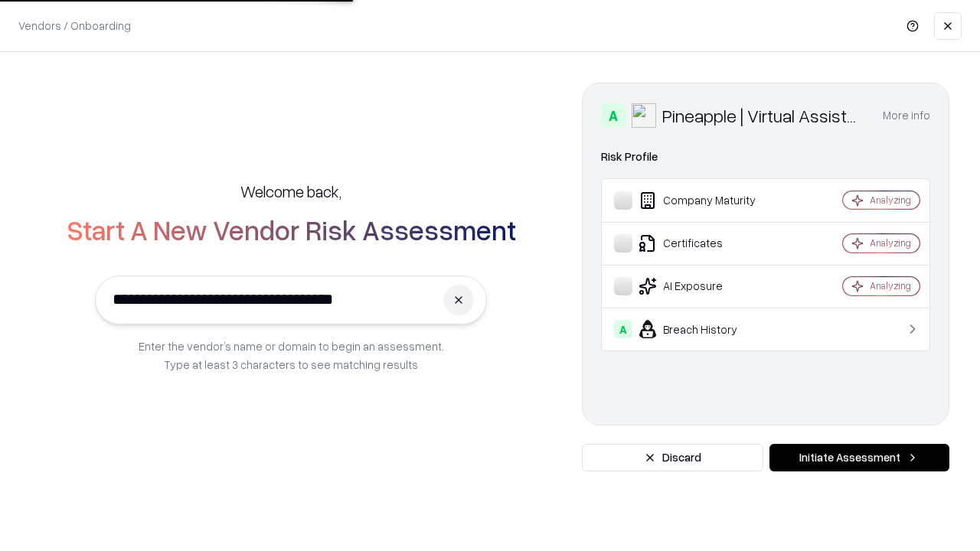 The image size is (980, 551). What do you see at coordinates (291, 356) in the screenshot?
I see `p: Enter the vendor’s name or domain to begin an assessment. Type at least 3 characters to see match...` at bounding box center [291, 356].